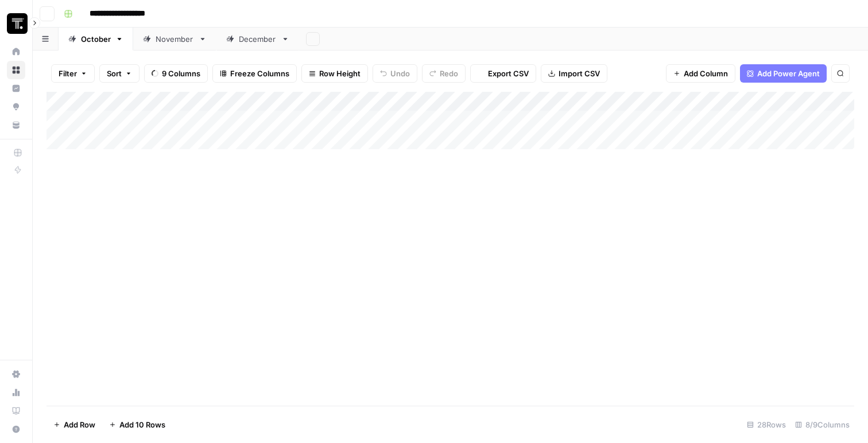 This screenshot has height=443, width=868. Describe the element at coordinates (340, 73) in the screenshot. I see `span: Row Height` at that location.